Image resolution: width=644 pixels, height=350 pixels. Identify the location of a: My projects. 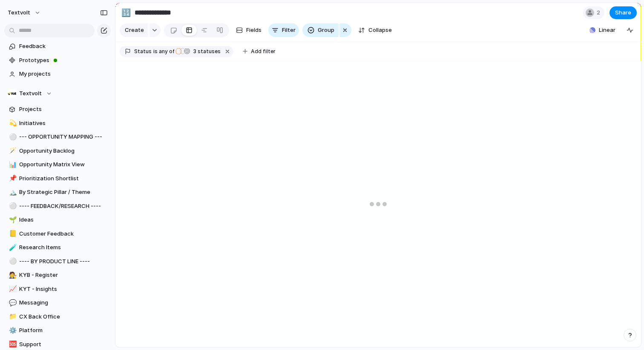
(58, 74).